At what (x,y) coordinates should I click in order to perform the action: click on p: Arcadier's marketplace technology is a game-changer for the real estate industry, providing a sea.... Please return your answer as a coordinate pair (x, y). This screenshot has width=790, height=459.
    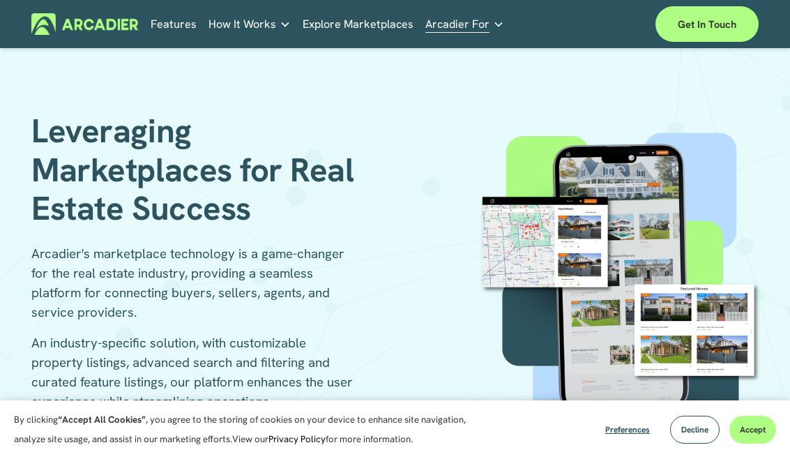
    Looking at the image, I should click on (195, 283).